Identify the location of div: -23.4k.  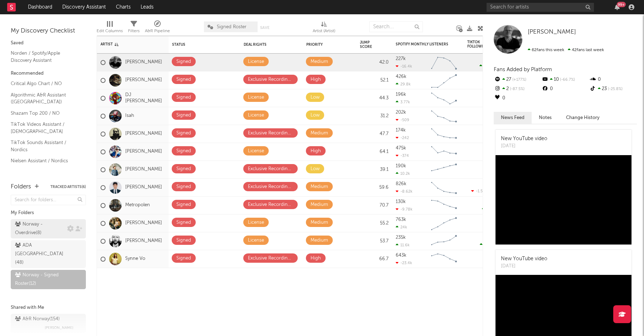
(404, 263).